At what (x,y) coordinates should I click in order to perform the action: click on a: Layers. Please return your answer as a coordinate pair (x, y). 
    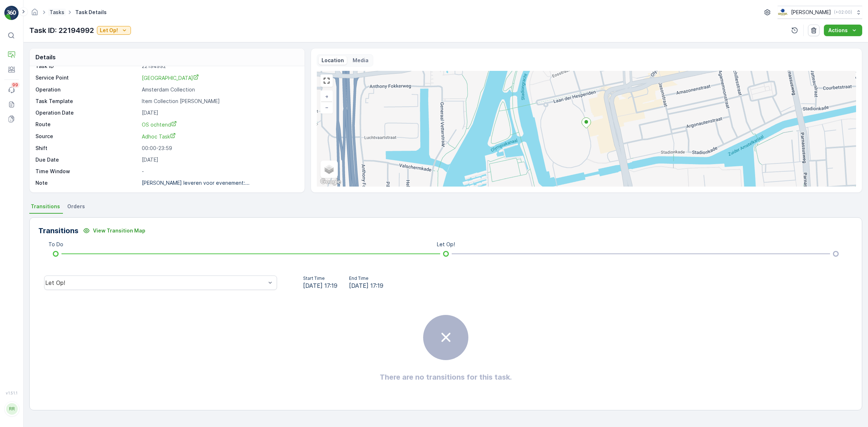
    Looking at the image, I should click on (329, 169).